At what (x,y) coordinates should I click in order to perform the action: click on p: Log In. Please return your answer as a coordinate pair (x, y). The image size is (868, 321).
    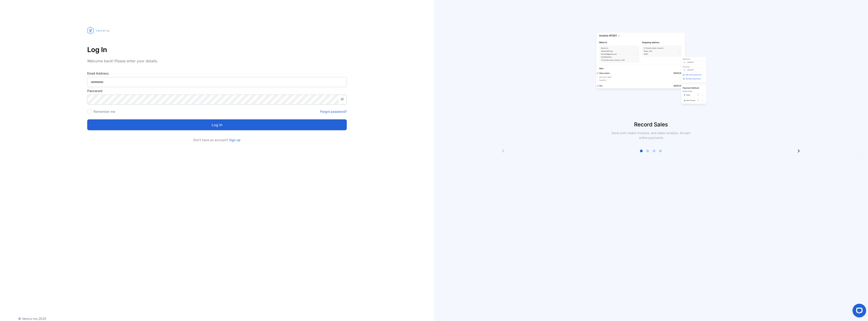
    Looking at the image, I should click on (217, 49).